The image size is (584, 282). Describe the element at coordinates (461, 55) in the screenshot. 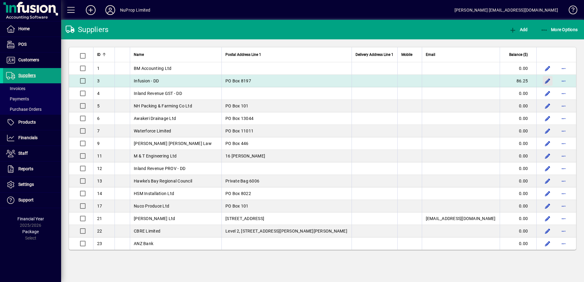

I see `div: Email` at that location.